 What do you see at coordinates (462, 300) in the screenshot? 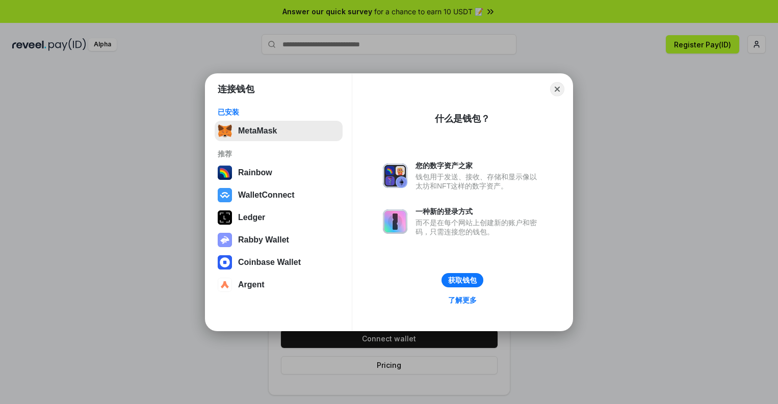
I see `a: 了解更多` at bounding box center [462, 300].